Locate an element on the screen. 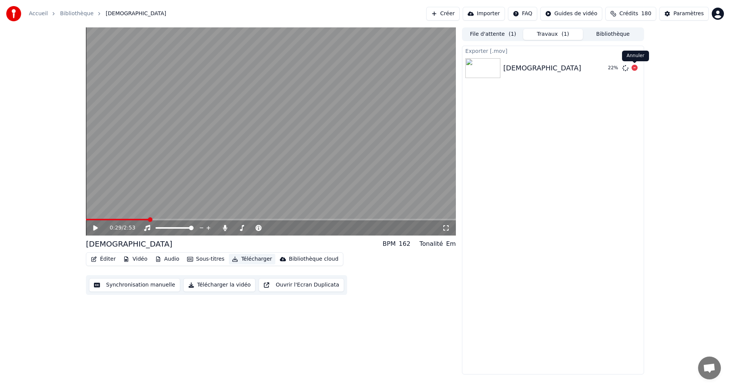 Image resolution: width=730 pixels, height=387 pixels. div: Annuler is located at coordinates (635, 56).